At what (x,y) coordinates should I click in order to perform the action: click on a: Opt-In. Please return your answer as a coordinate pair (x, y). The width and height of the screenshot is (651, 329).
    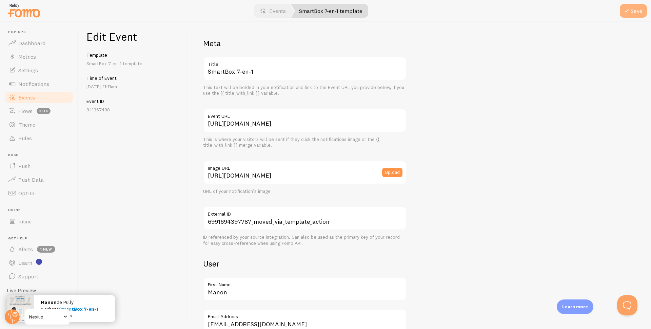
    Looking at the image, I should click on (39, 193).